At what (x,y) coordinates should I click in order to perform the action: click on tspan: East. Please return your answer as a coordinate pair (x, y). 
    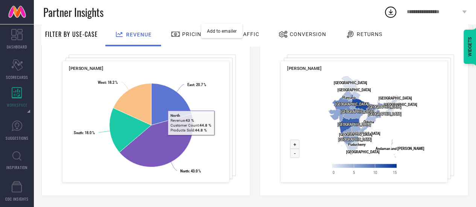
    Looking at the image, I should click on (191, 85).